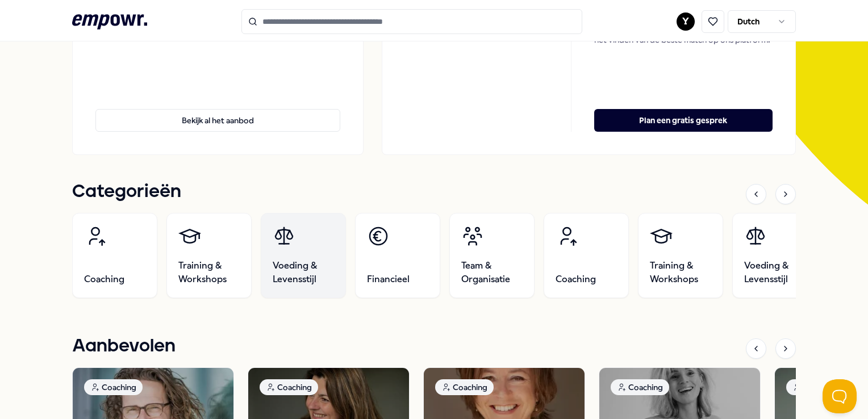  What do you see at coordinates (218, 111) in the screenshot?
I see `a: Bekijk al het aanbod` at bounding box center [218, 111].